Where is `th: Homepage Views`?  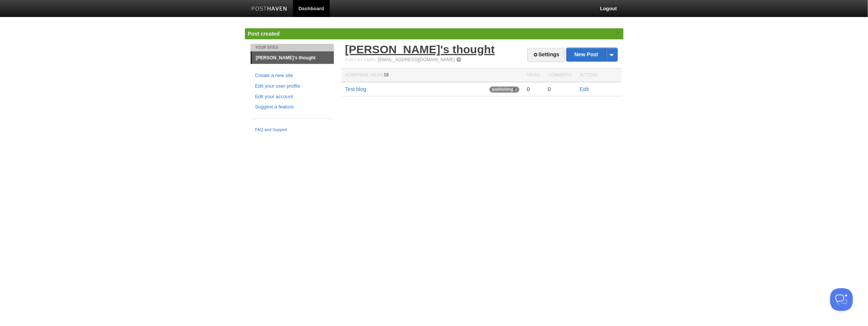
th: Homepage Views is located at coordinates (432, 76).